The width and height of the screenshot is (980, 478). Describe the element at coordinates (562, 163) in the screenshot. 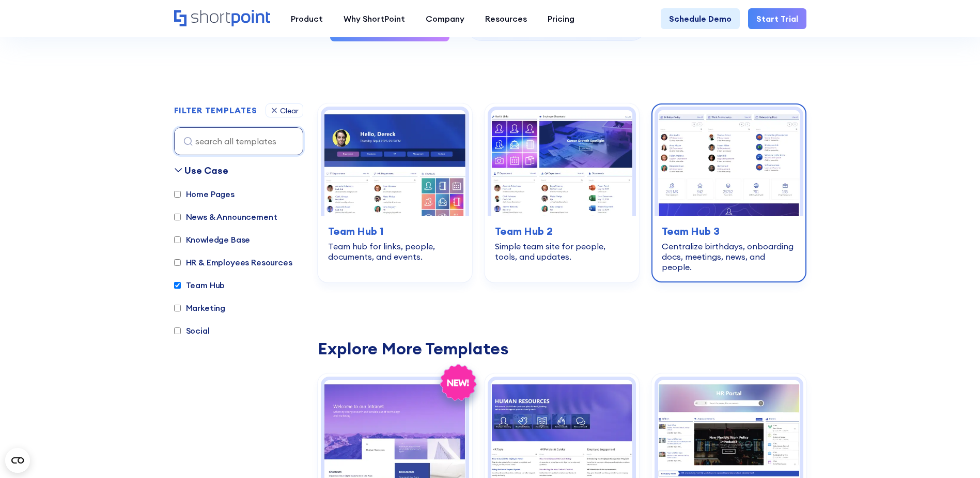

I see `img: Team Hub 2 – SharePoint Template Team Site: Simple team site for people, tools, and updates.` at that location.